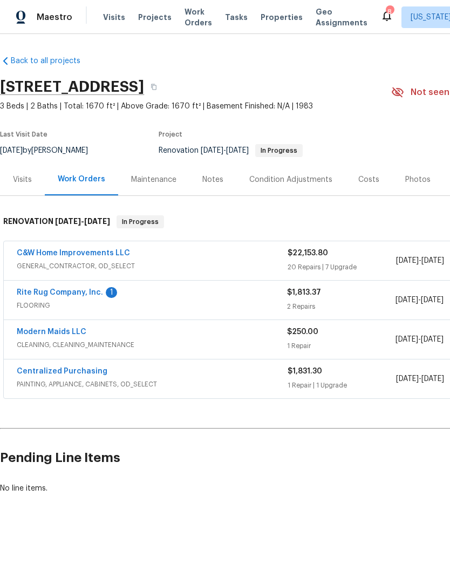 The width and height of the screenshot is (450, 564). I want to click on span: PAINTING, APPLIANCE, CABINETS, OD_SELECT, so click(152, 384).